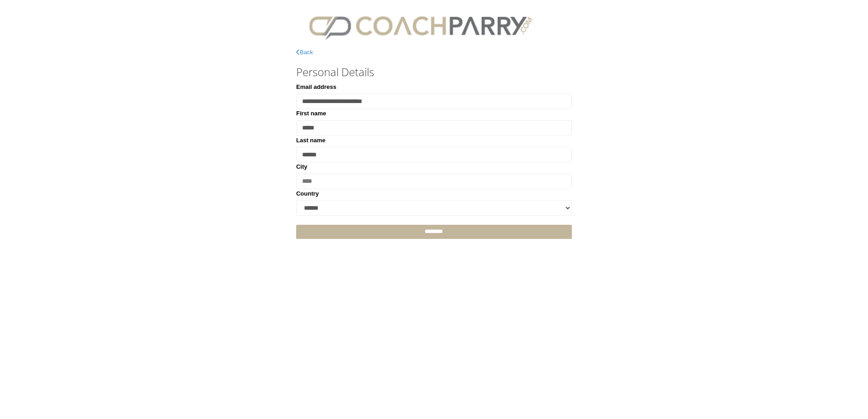 This screenshot has width=868, height=419. Describe the element at coordinates (301, 167) in the screenshot. I see `label: City` at that location.